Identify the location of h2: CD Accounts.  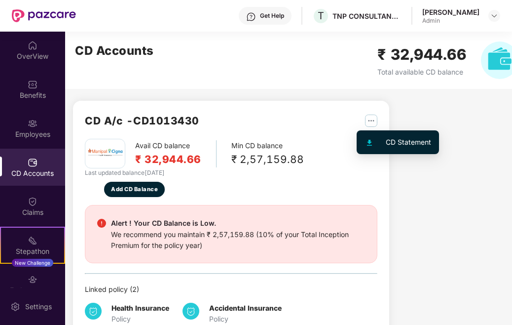
(114, 51).